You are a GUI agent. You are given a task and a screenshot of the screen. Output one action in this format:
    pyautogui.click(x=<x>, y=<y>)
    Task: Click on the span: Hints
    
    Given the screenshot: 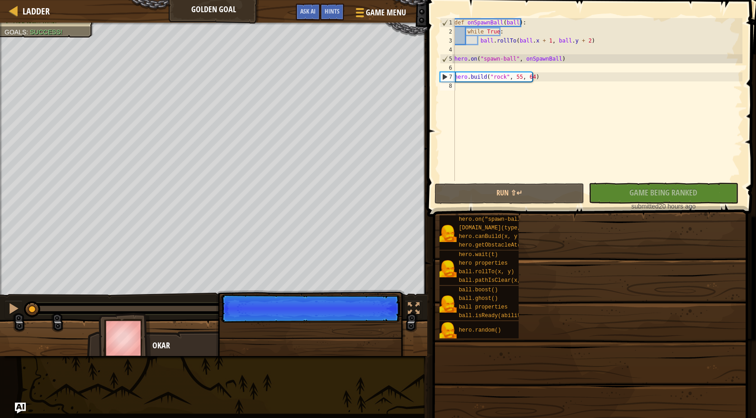 What is the action you would take?
    pyautogui.click(x=332, y=11)
    